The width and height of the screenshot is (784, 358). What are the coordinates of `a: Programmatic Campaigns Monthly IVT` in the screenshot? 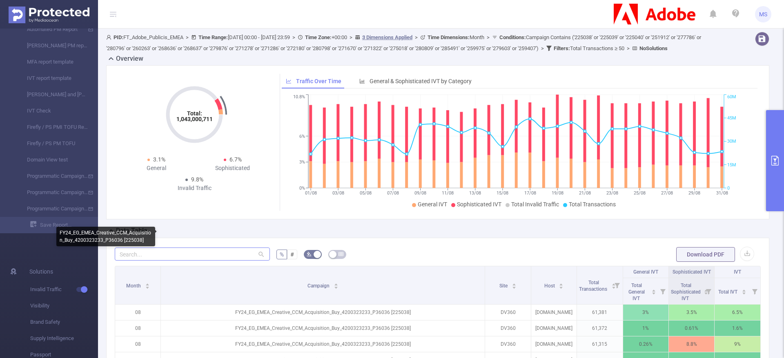 It's located at (52, 176).